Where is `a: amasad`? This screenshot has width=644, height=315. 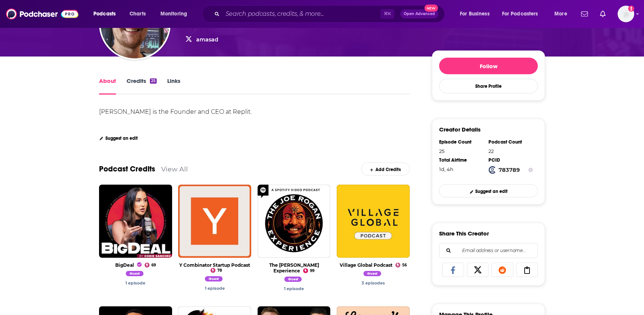
a: amasad is located at coordinates (207, 40).